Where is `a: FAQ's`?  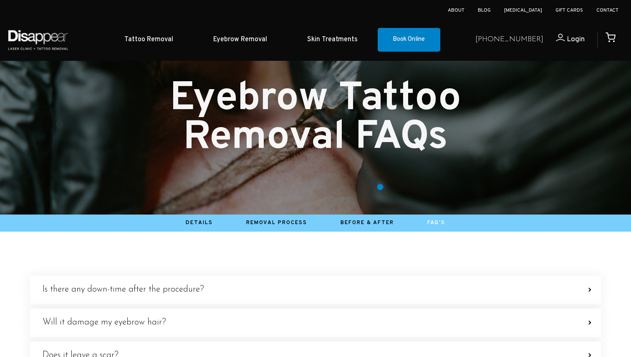 a: FAQ's is located at coordinates (436, 223).